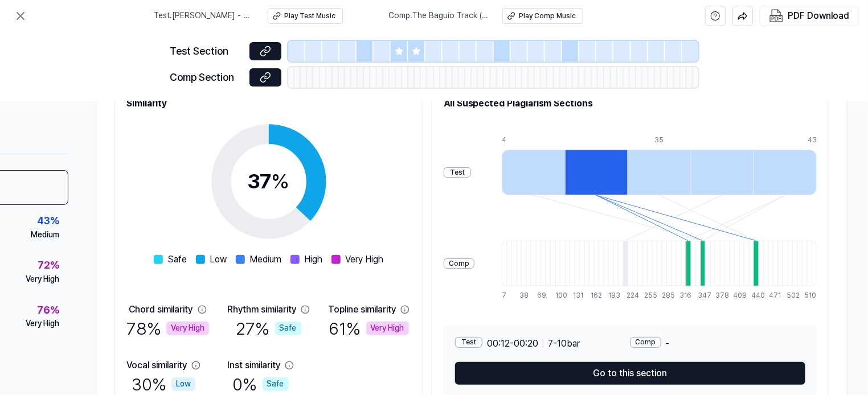 The width and height of the screenshot is (868, 395). I want to click on div: 440, so click(754, 295).